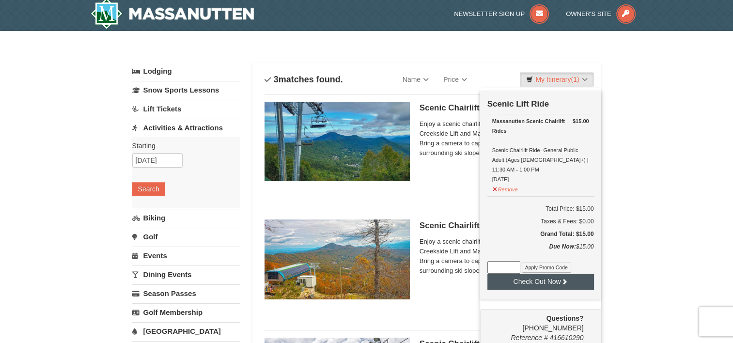 The height and width of the screenshot is (343, 733). What do you see at coordinates (541, 222) in the screenshot?
I see `div: Taxes & Fees: $0.00` at bounding box center [541, 222].